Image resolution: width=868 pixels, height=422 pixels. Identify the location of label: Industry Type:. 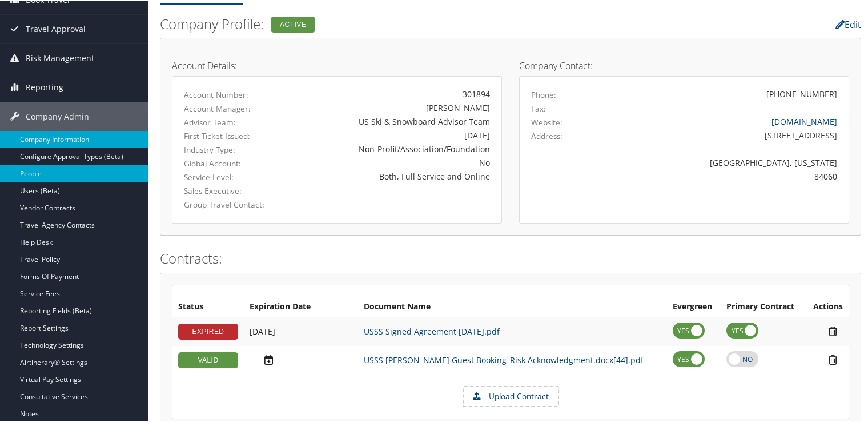
(230, 148).